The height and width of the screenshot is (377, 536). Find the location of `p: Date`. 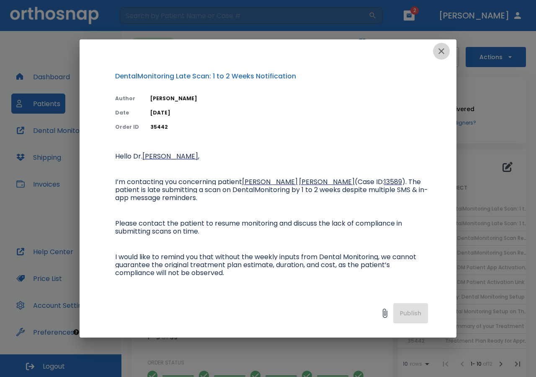

p: Date is located at coordinates (128, 113).